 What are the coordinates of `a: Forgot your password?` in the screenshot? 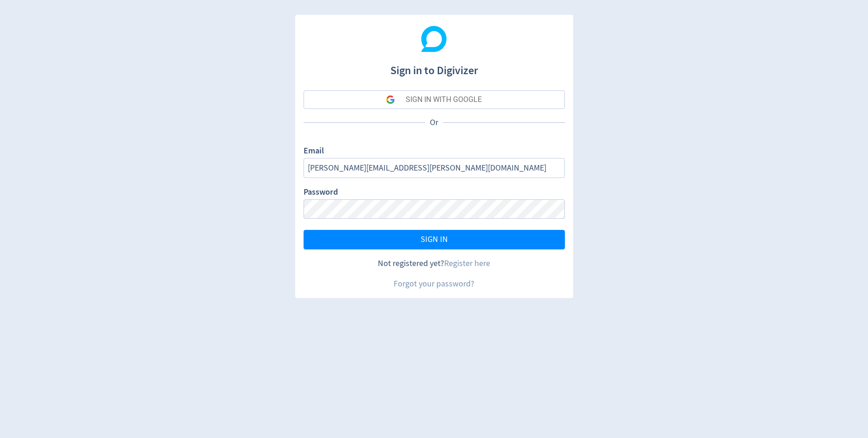 It's located at (434, 284).